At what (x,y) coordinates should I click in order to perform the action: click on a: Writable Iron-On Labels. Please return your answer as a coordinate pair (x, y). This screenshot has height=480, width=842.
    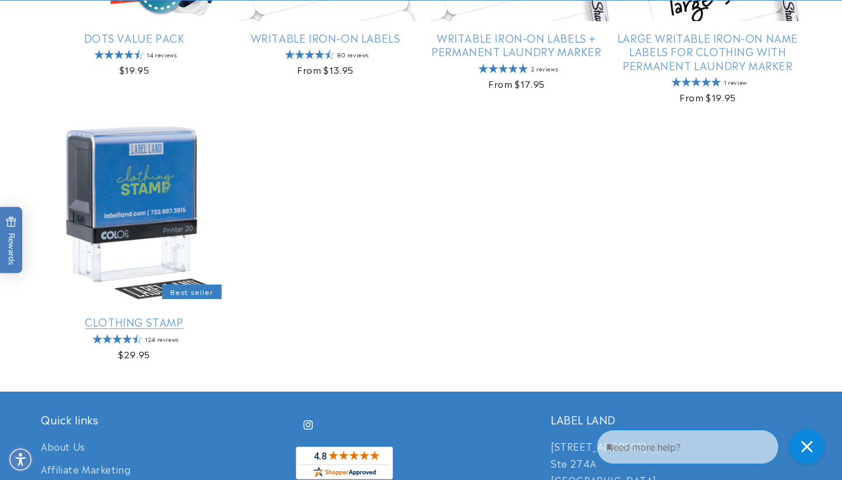
    Looking at the image, I should click on (325, 37).